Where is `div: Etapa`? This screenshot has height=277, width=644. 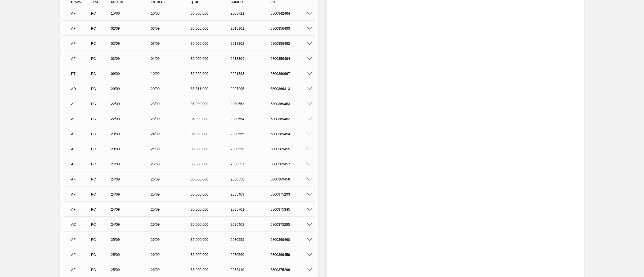 div: Etapa is located at coordinates (81, 2).